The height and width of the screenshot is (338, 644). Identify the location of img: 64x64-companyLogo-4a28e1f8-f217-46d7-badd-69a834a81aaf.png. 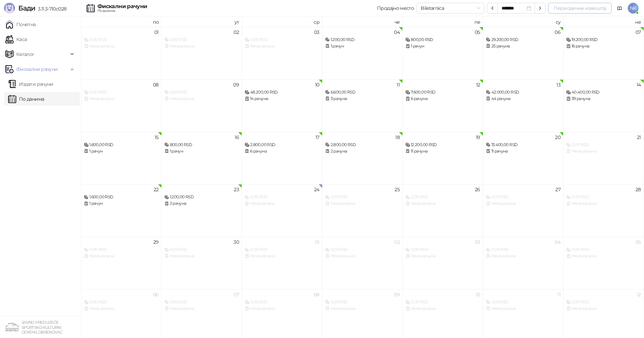
(12, 327).